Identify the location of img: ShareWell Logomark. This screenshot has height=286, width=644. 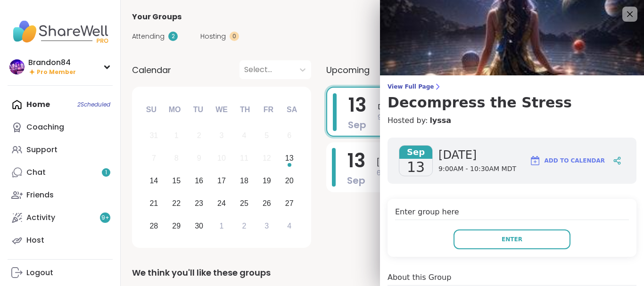
(535, 161).